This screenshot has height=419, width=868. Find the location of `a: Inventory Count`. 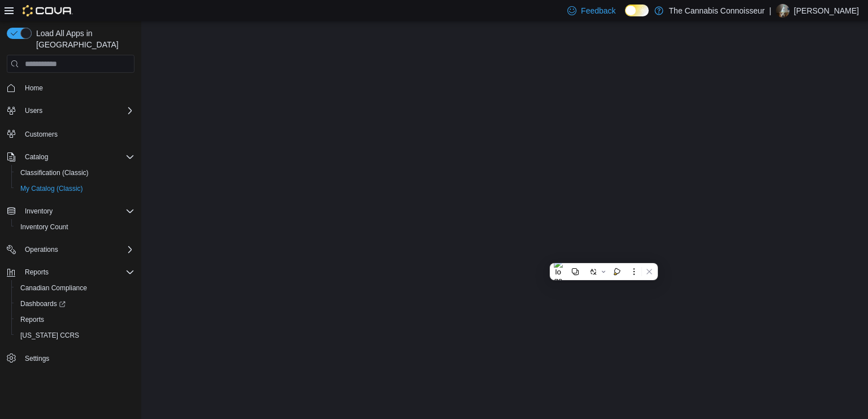

a: Inventory Count is located at coordinates (44, 227).